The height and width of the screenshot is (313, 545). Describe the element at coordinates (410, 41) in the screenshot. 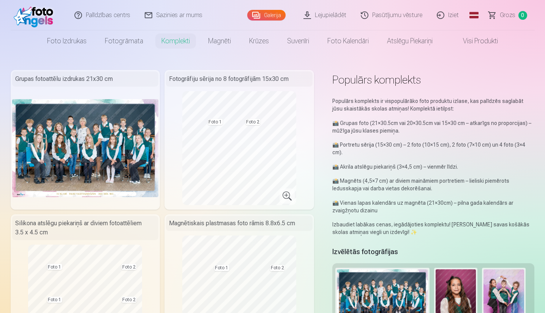

I see `a: Atslēgu piekariņi` at that location.